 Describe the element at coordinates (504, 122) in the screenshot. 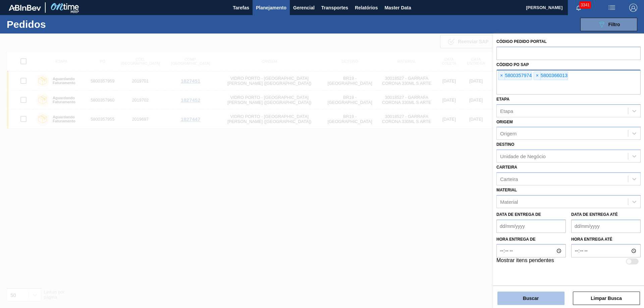

I see `label: Origem` at that location.